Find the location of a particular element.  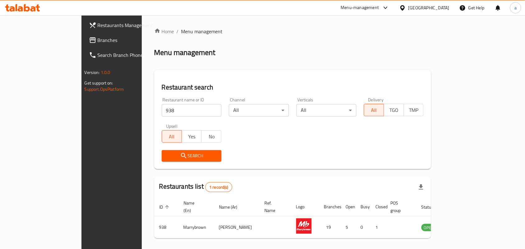

span: Search Branch Phone is located at coordinates (131, 55).